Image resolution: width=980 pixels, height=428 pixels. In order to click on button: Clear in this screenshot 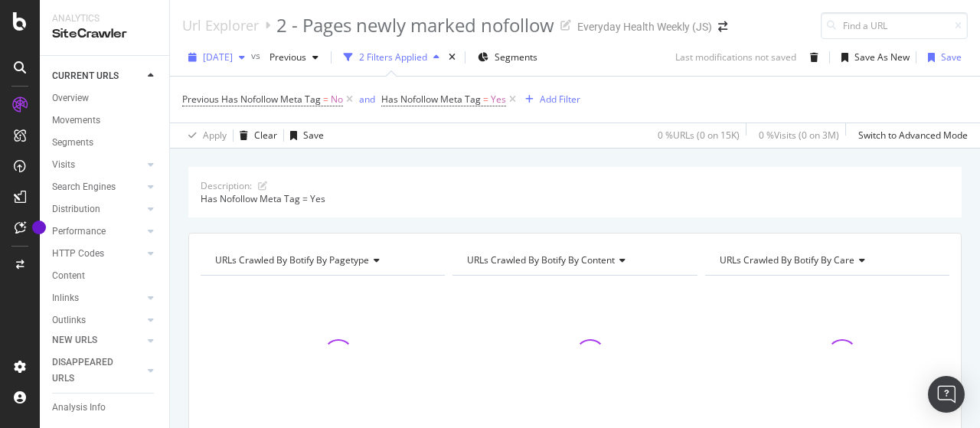, I will do `click(255, 135)`.